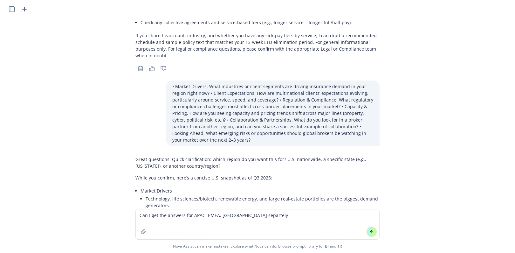 The width and height of the screenshot is (515, 253). What do you see at coordinates (163, 68) in the screenshot?
I see `button: Thumbs down` at bounding box center [163, 68].